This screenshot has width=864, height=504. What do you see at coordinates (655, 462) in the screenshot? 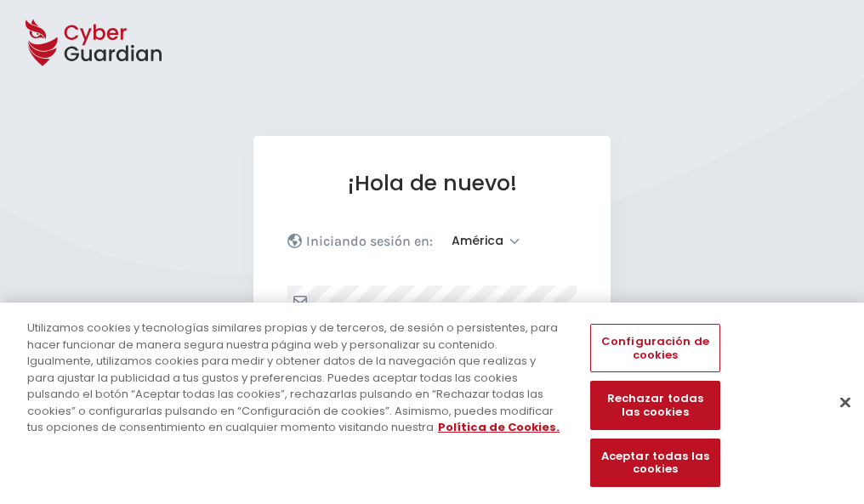
I see `button: Aceptar todas las cookies` at bounding box center [655, 462].